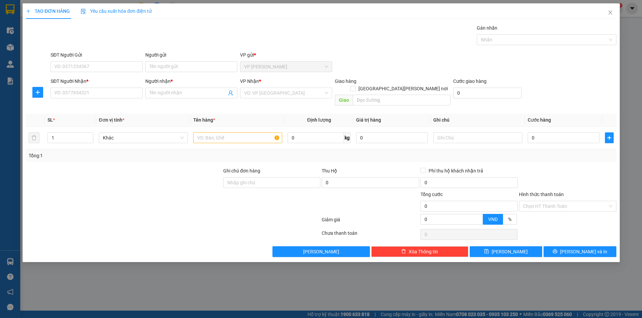 Image resolution: width=642 pixels, height=318 pixels. Describe the element at coordinates (96, 55) in the screenshot. I see `div: SĐT Người Gửi` at that location.